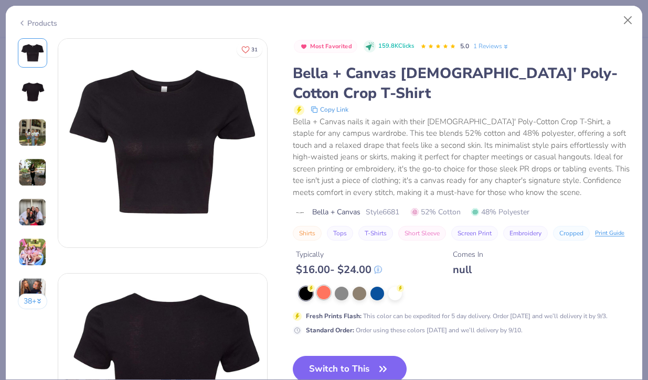  I want to click on img: brand logo, so click(299, 213).